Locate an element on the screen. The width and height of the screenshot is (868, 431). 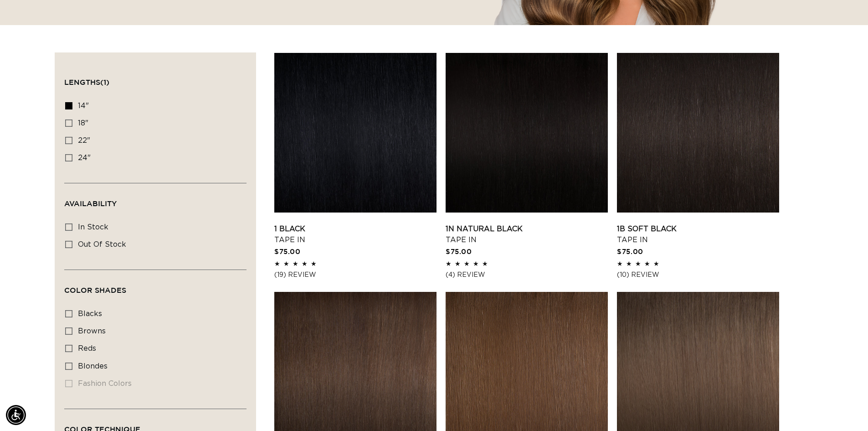
span: (1) is located at coordinates (105, 82).